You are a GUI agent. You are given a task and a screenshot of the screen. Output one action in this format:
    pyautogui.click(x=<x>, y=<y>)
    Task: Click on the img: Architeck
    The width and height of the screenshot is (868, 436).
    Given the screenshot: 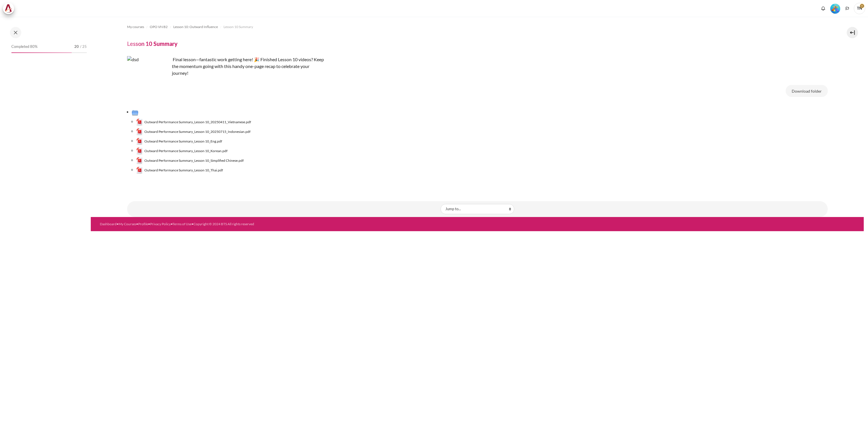 What is the action you would take?
    pyautogui.click(x=8, y=8)
    